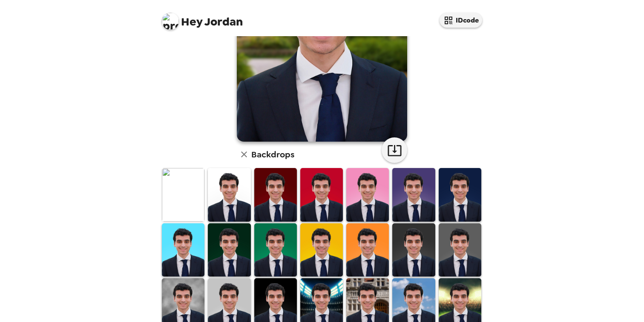 This screenshot has width=644, height=322. Describe the element at coordinates (202, 18) in the screenshot. I see `span: Jordan` at that location.